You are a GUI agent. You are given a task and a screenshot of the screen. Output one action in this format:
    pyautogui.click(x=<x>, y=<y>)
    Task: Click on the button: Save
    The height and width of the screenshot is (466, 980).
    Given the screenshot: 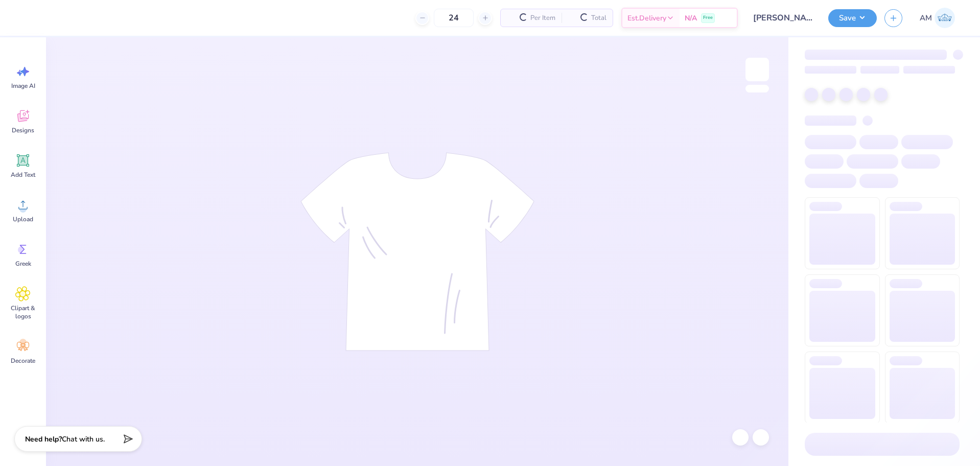 What is the action you would take?
    pyautogui.click(x=852, y=18)
    